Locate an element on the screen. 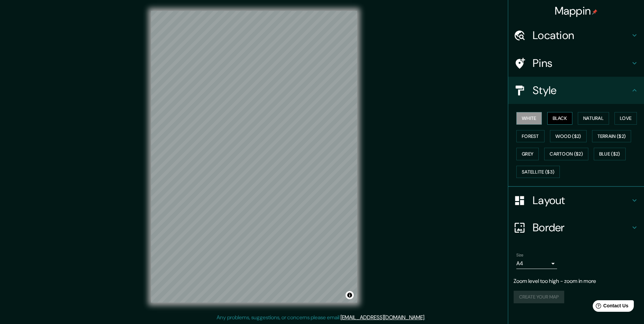 This screenshot has width=644, height=324. p: Any problems, suggestions, or concerns please email . is located at coordinates (321, 318).